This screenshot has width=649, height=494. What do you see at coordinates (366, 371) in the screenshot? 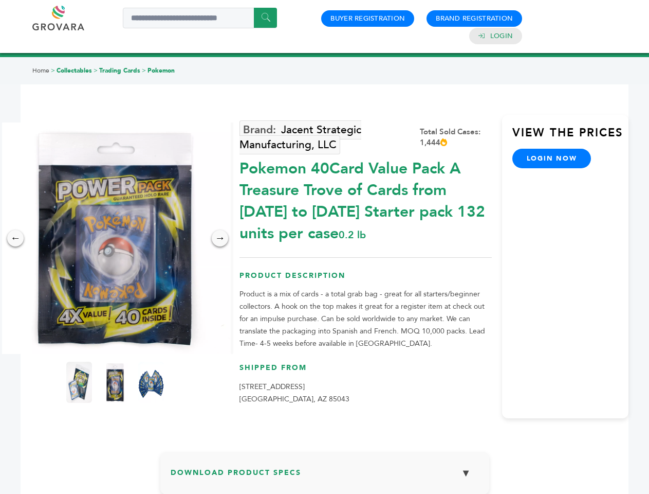
I see `h3: Shipped From` at bounding box center [366, 371].